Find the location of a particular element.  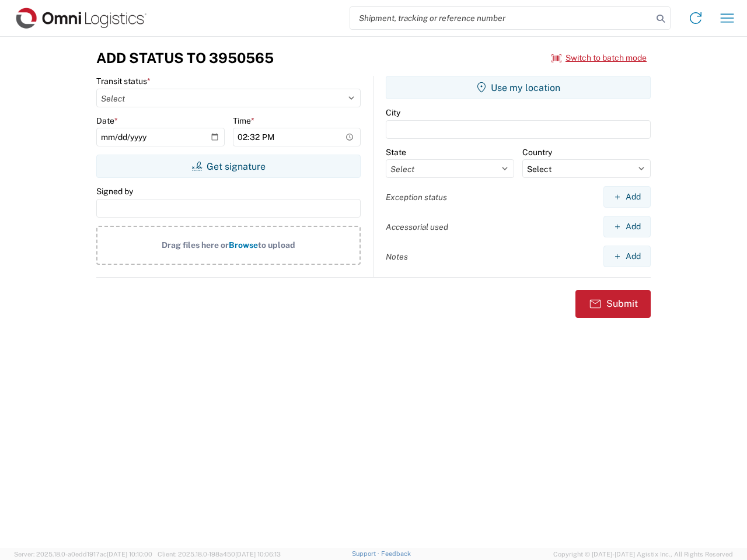

a: Feedback is located at coordinates (395, 553).